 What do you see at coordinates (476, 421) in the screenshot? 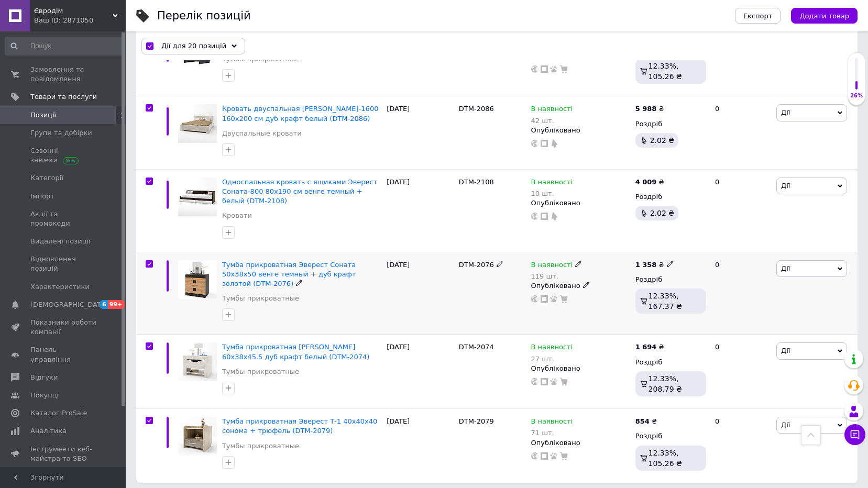
I see `span: DTM-2079` at bounding box center [476, 421].